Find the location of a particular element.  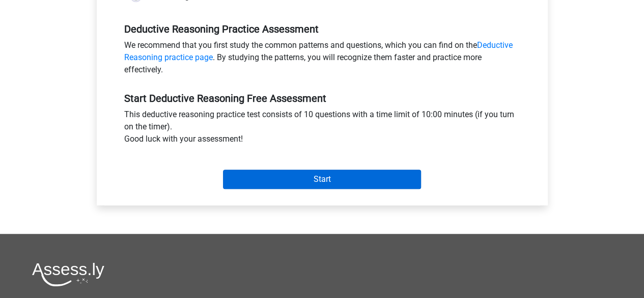

h5: Start Deductive Reasoning Free Assessment is located at coordinates (323, 98).